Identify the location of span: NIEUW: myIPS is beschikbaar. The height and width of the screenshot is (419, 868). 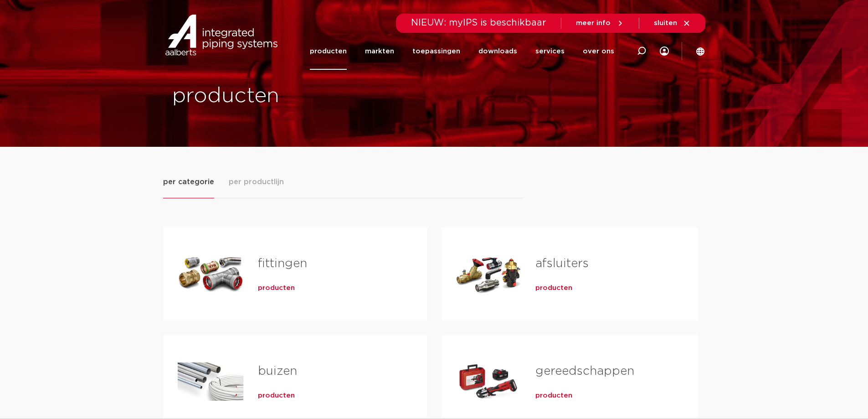
(479, 23).